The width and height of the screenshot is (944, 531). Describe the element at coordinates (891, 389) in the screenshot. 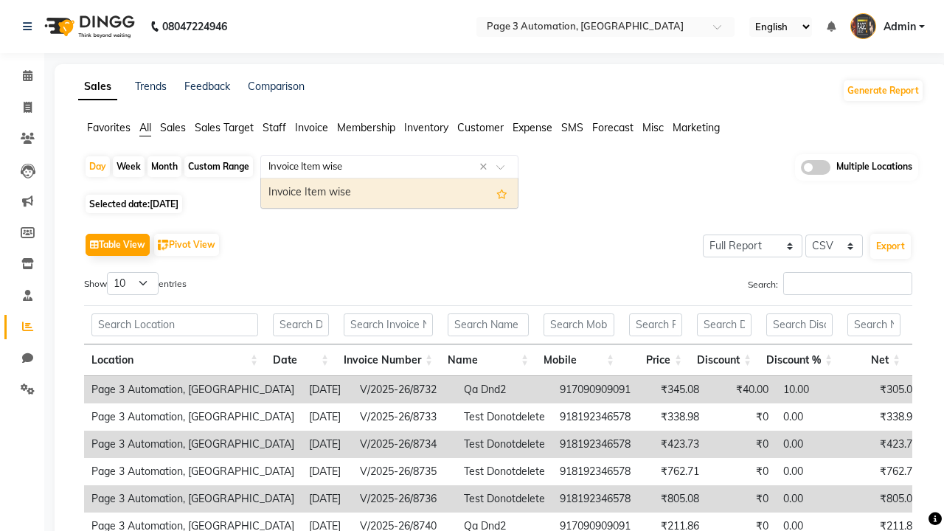

I see `td: ₹305.08` at that location.